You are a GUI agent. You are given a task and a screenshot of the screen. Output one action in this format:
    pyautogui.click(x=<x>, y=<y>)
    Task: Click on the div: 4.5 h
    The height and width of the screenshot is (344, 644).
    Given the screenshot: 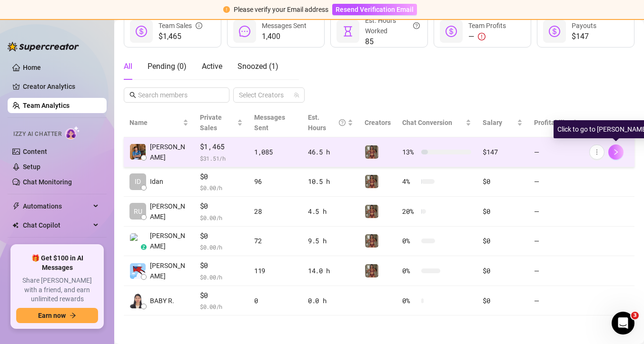 What is the action you would take?
    pyautogui.click(x=330, y=212)
    